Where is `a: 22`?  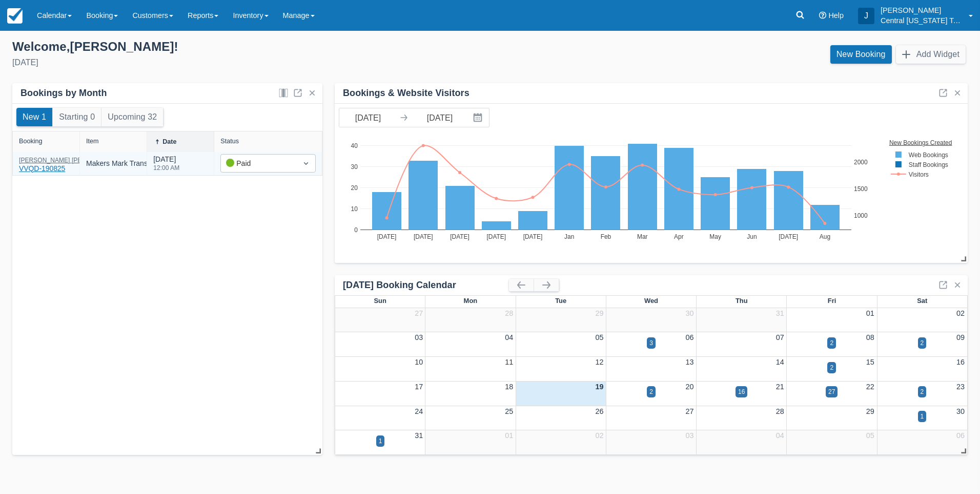 a: 22 is located at coordinates (871, 386).